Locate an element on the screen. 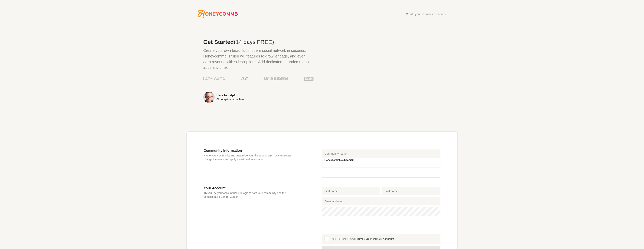  div: I Agree To Honeycommb's & is located at coordinates (384, 239).